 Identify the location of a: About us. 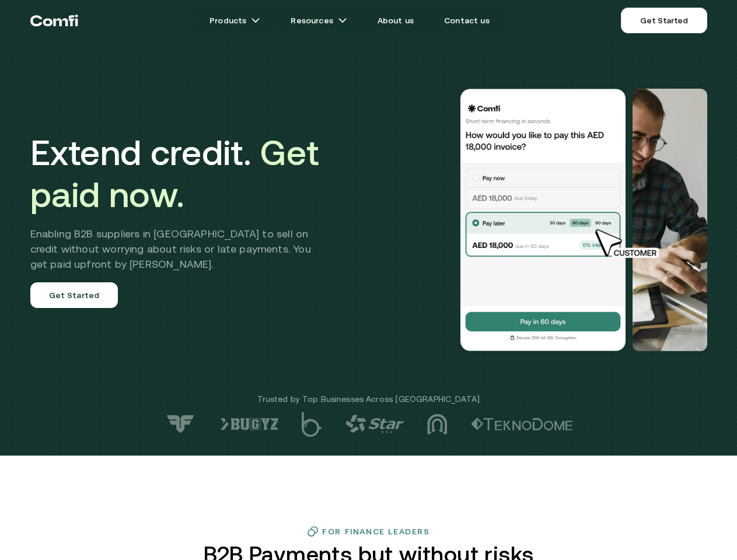
(396, 21).